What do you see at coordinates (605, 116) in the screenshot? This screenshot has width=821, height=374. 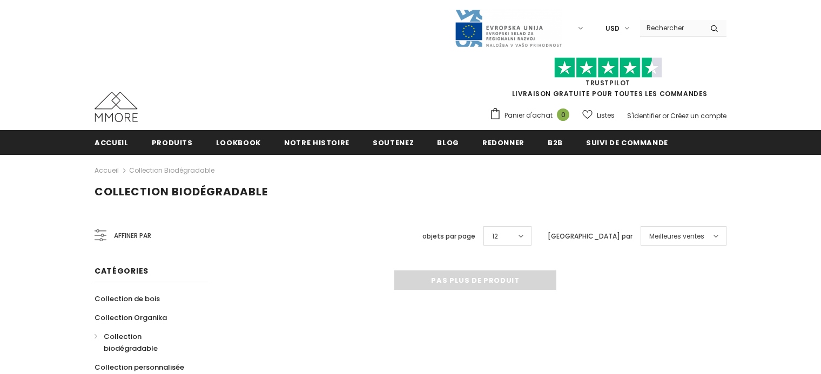 I see `span: Listes` at bounding box center [605, 116].